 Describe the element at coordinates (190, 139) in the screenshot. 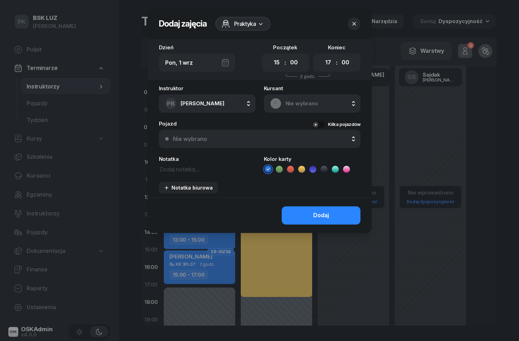

I see `div: Nie wybrano` at that location.